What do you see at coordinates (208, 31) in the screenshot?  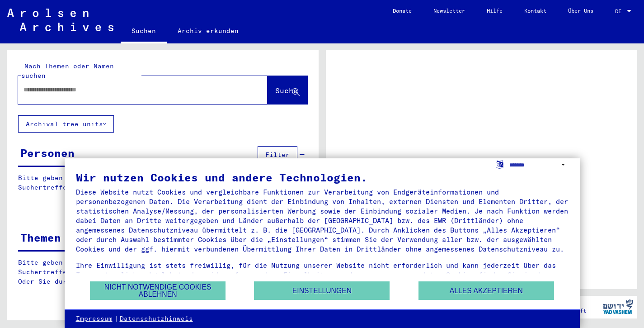 I see `a: Archiv erkunden` at bounding box center [208, 31].